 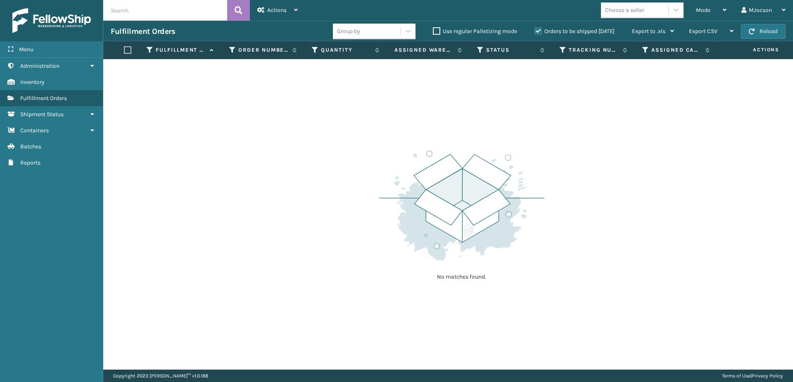 I want to click on span: Shipment Status, so click(x=42, y=114).